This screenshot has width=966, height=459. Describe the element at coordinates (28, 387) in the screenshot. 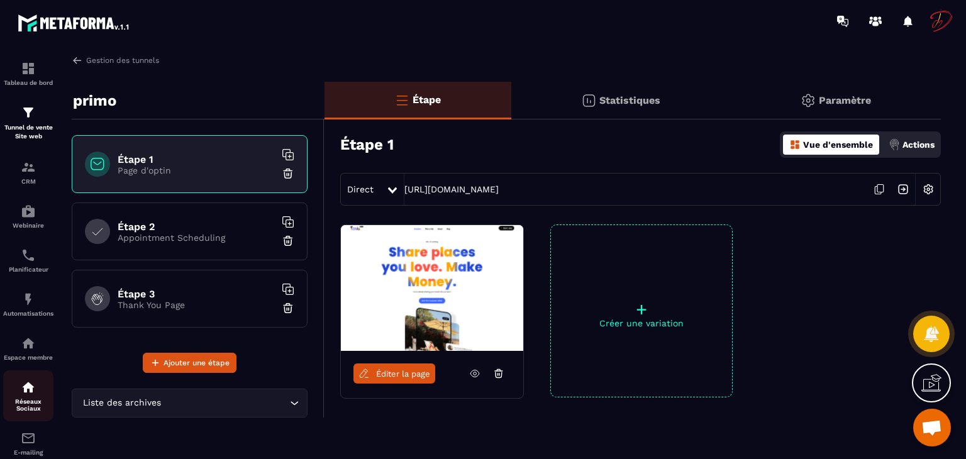

I see `img: social-network` at that location.